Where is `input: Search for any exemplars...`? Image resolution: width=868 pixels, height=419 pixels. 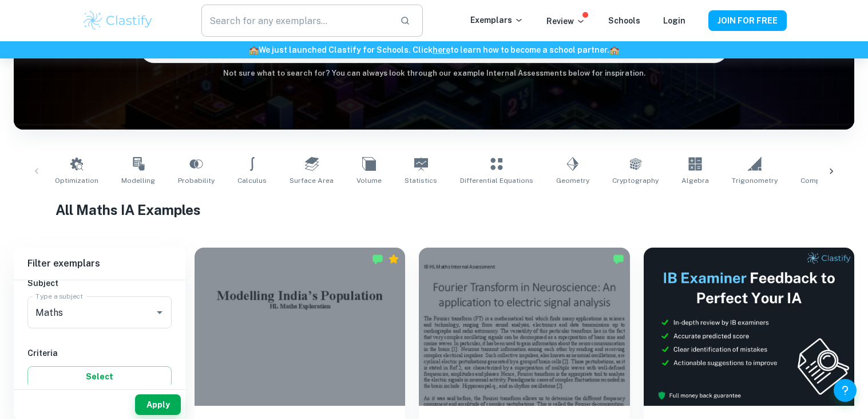 input: Search for any exemplars... is located at coordinates (296, 21).